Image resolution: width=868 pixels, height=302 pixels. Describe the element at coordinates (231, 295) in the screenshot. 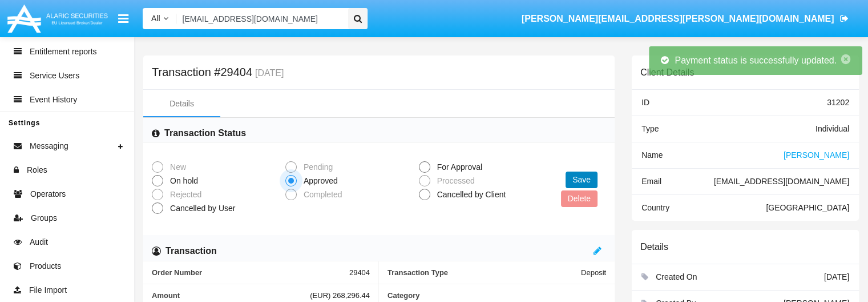

I see `span: Amount` at that location.